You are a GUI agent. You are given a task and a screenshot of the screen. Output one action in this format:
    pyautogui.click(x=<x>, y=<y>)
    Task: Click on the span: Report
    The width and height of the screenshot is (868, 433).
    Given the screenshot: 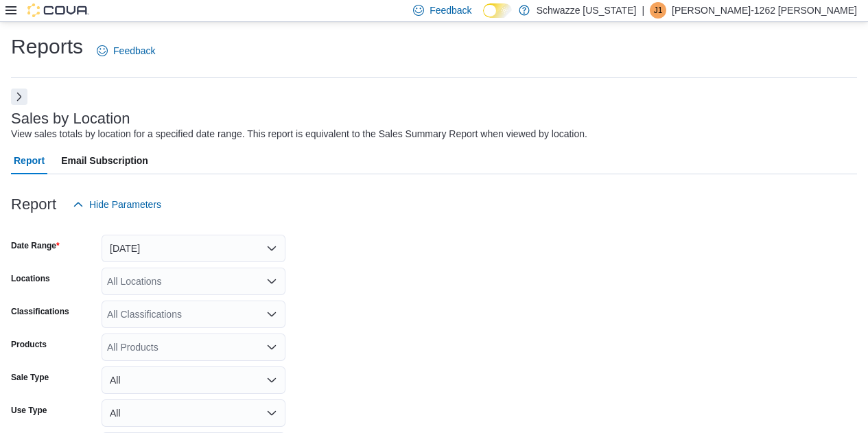 What is the action you would take?
    pyautogui.click(x=29, y=161)
    